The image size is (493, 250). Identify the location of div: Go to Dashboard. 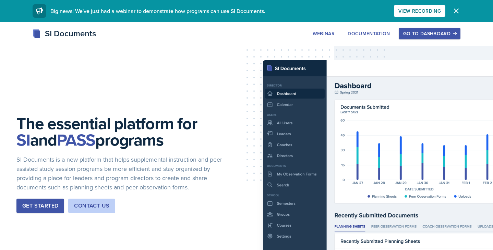
(430, 34).